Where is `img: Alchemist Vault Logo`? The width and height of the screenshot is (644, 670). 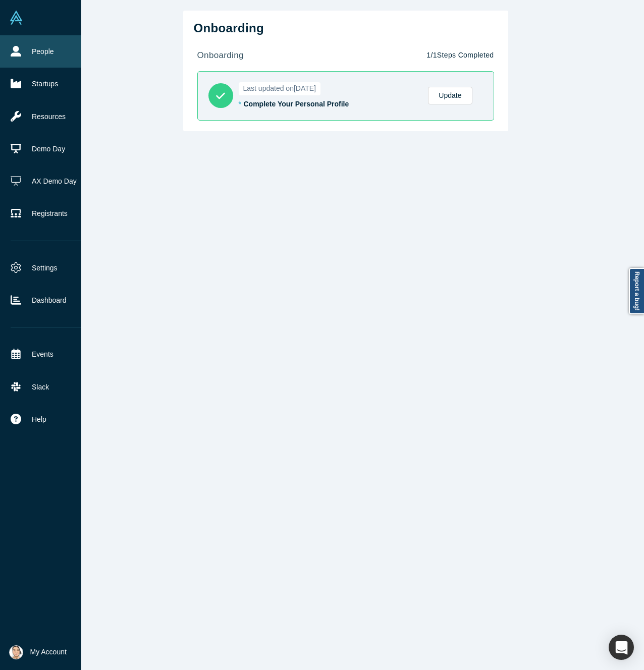 img: Alchemist Vault Logo is located at coordinates (16, 17).